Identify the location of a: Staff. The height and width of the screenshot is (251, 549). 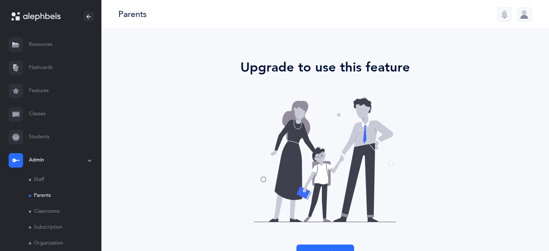
(65, 180).